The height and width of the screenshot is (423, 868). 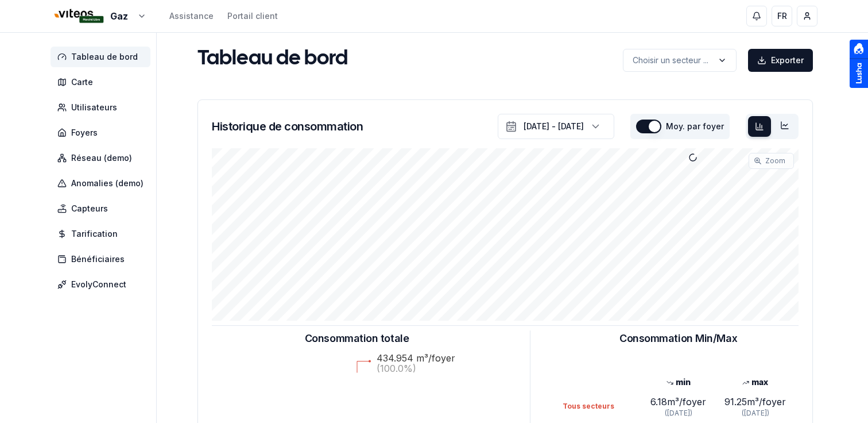 What do you see at coordinates (780, 60) in the screenshot?
I see `div: Exporter` at bounding box center [780, 60].